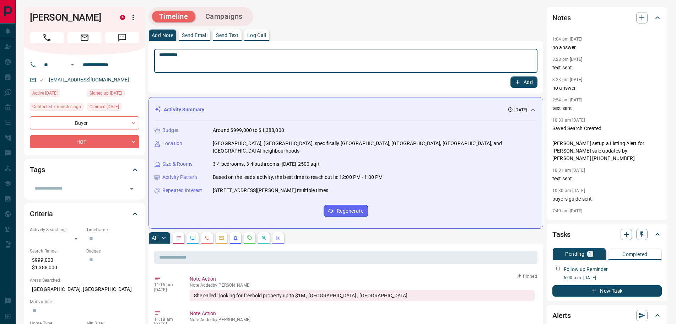  Describe the element at coordinates (56, 229) in the screenshot. I see `p: Actively Searching:` at that location.